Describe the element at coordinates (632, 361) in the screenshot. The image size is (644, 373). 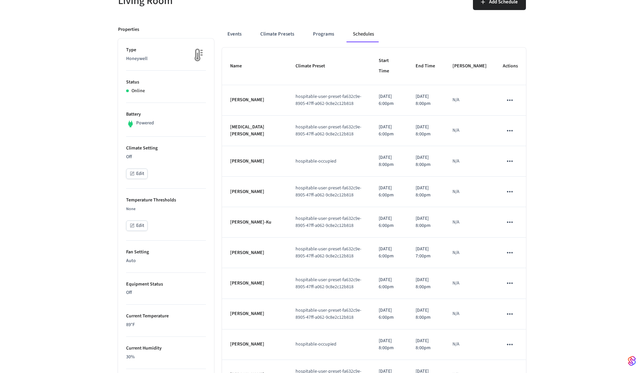
I see `img: SeamLogoGradient.69752ec5.svg` at that location.